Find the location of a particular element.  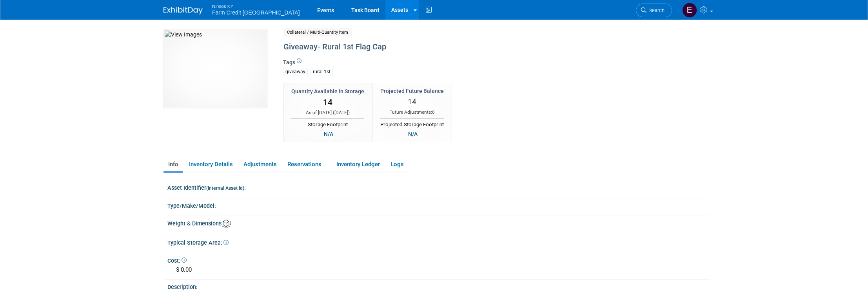

img: View Images is located at coordinates (215, 68).